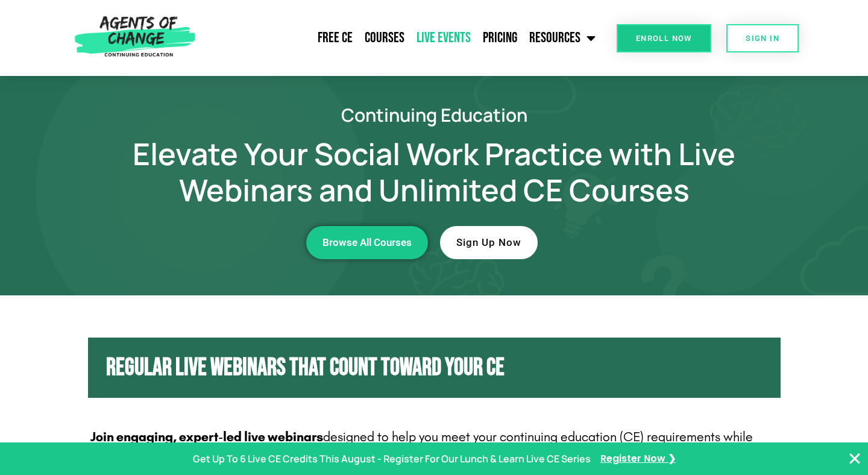 The width and height of the screenshot is (868, 475). I want to click on a: Browse All Courses, so click(367, 242).